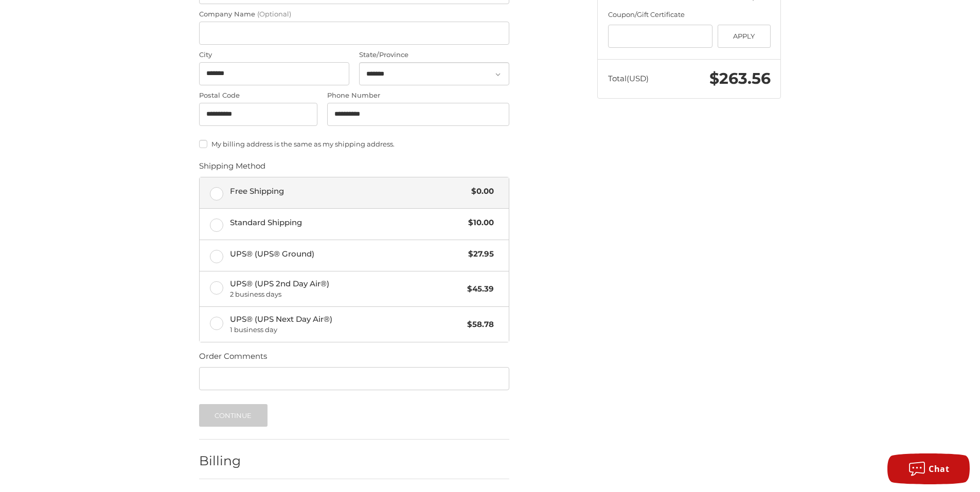 This screenshot has width=980, height=492. Describe the element at coordinates (479, 223) in the screenshot. I see `span: $10.00` at that location.